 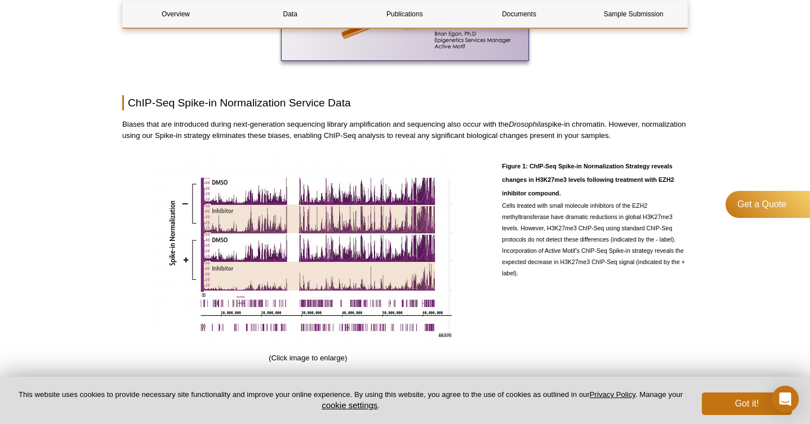 What do you see at coordinates (593, 239) in the screenshot?
I see `span: Cells treated with small molecule inhibitors of the EZH2 methyltransferase have dramatic reductio...` at bounding box center [593, 239].